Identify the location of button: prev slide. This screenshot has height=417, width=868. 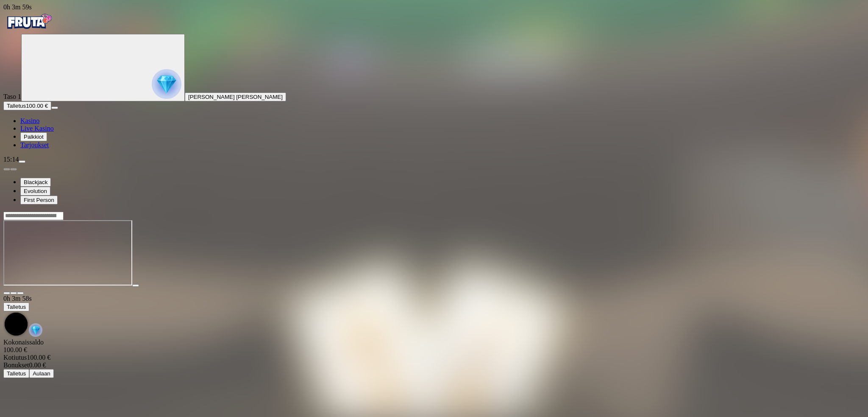
(7, 169).